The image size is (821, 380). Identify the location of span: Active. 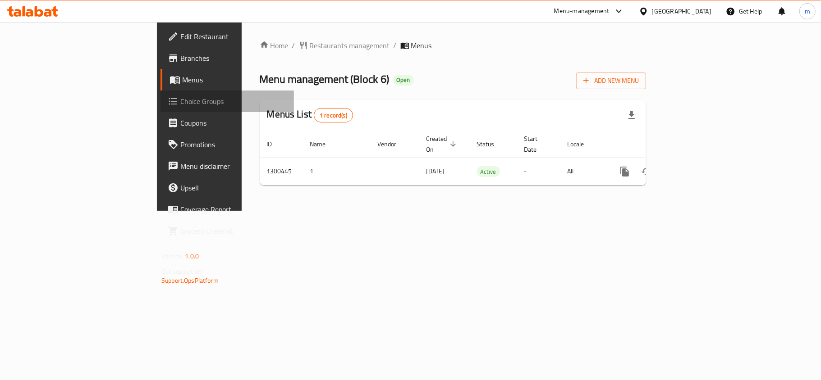
(488, 172).